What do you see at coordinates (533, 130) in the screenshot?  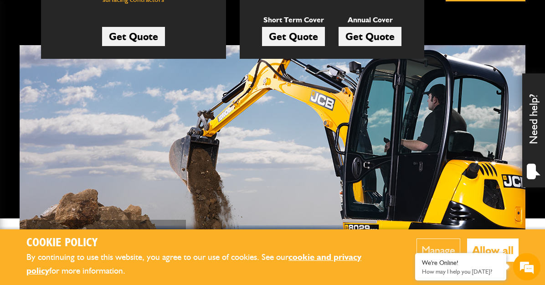 I see `div: Need help?` at bounding box center [533, 130].